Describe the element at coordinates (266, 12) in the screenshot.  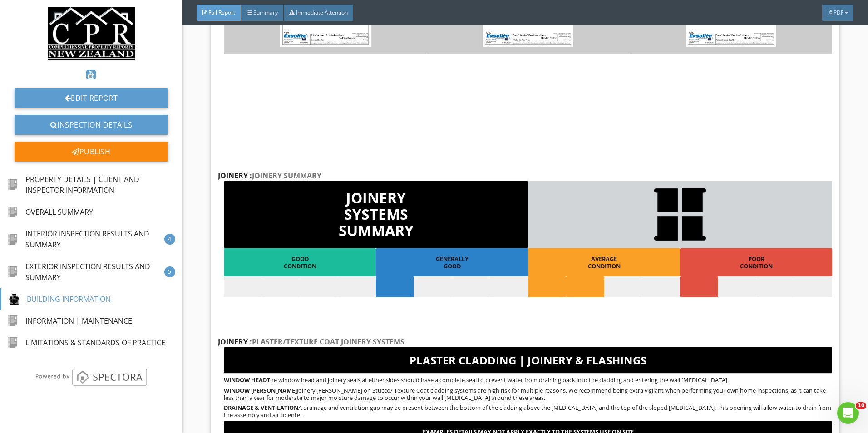
I see `span: Summary` at that location.